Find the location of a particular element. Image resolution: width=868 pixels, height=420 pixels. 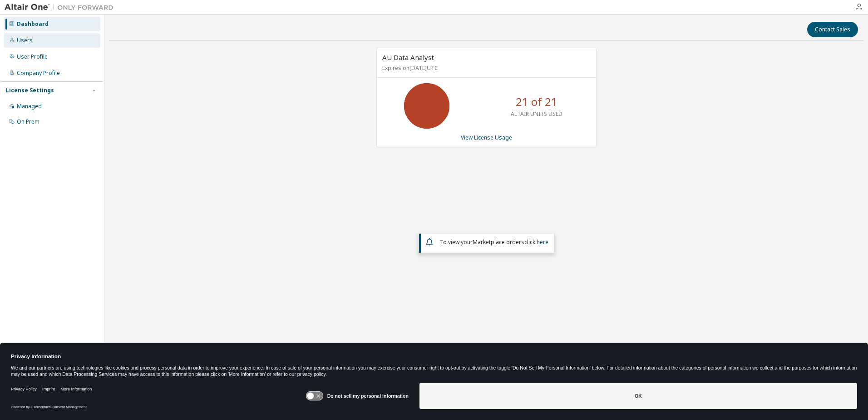

p: ALTAIR UNITS USED is located at coordinates (536, 114).